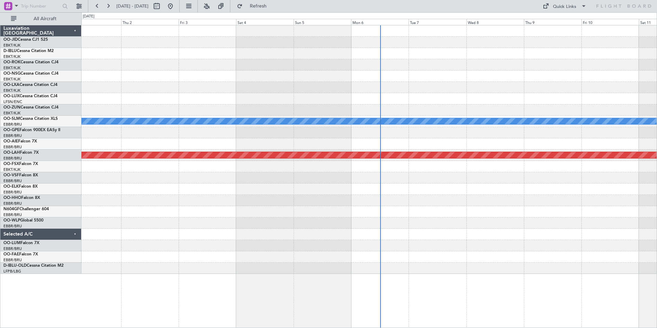 This screenshot has height=328, width=657. I want to click on span: OO-LAH, so click(12, 153).